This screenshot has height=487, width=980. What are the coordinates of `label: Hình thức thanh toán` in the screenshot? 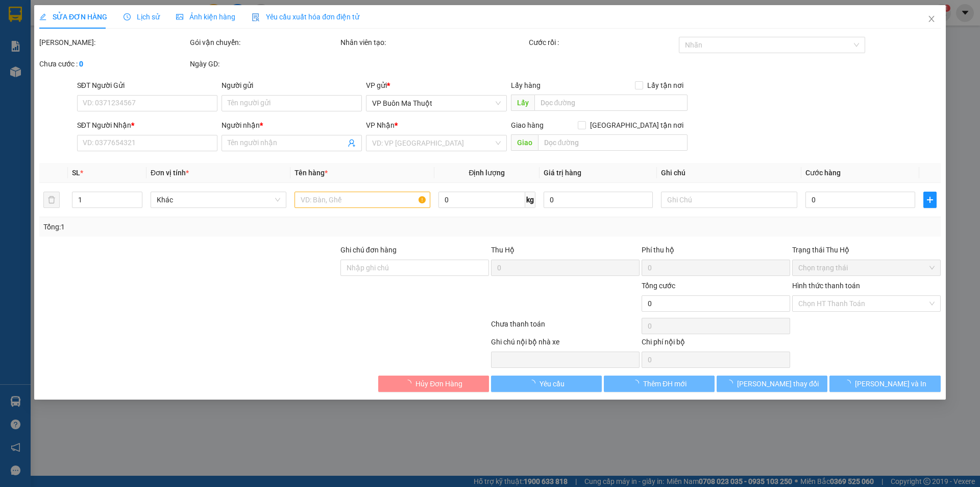 It's located at (826, 286).